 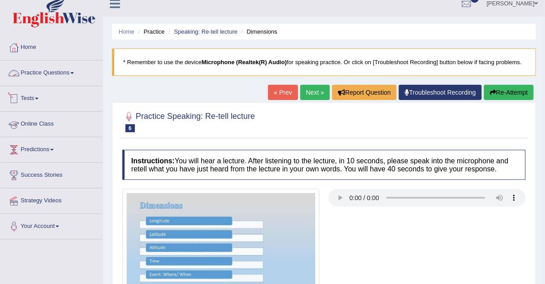 What do you see at coordinates (52, 123) in the screenshot?
I see `a: Online Class` at bounding box center [52, 123].